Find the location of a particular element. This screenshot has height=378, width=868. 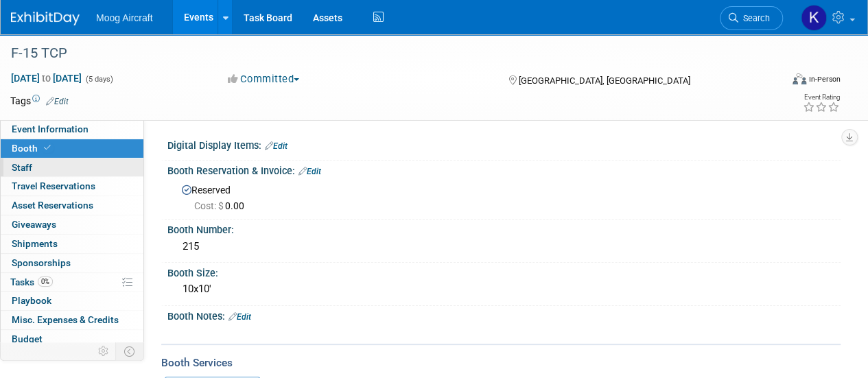

div: Booth Notes: is located at coordinates (504, 315).